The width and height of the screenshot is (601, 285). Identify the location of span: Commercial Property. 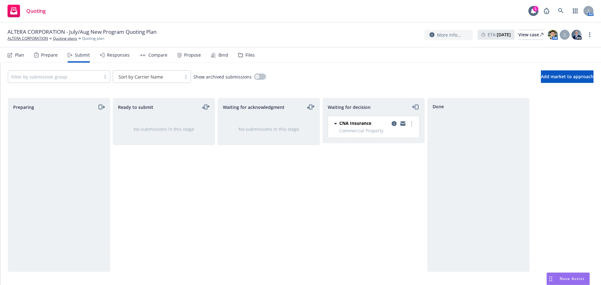
(377, 131).